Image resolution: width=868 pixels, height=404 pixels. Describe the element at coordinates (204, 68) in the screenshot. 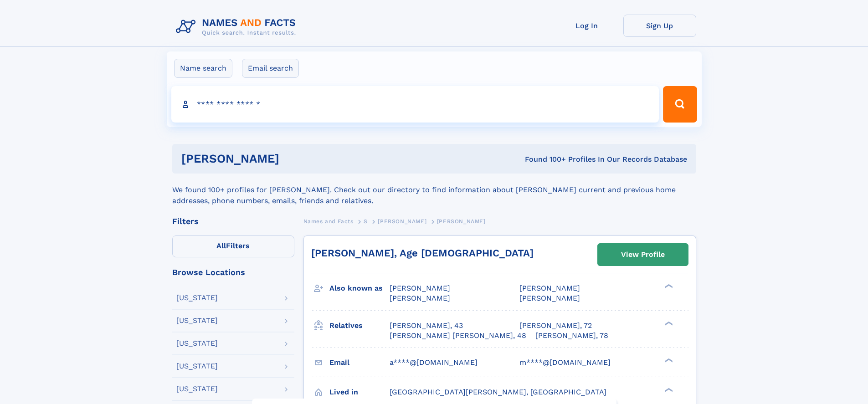

I see `label: Name search` at that location.